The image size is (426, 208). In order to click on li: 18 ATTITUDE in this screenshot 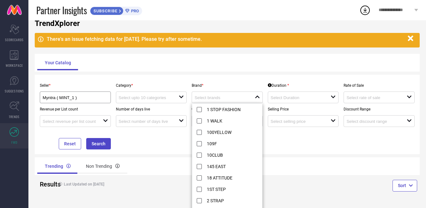, I will do `click(230, 177)`.